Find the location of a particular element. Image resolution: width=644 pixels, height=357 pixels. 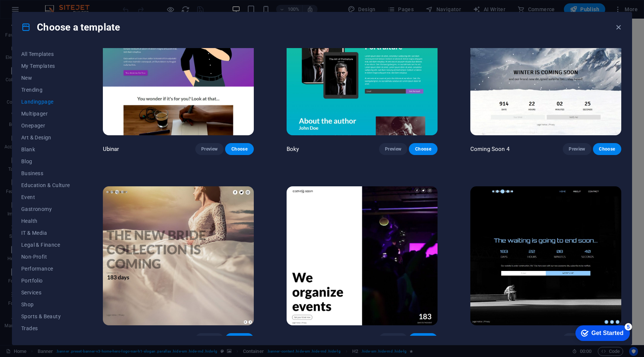

button: Business is located at coordinates (46, 173).